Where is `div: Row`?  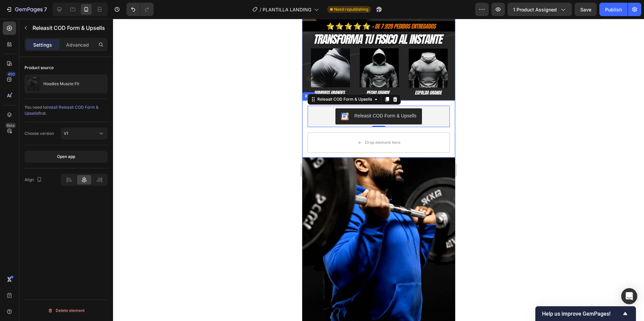 div: Row is located at coordinates (7, 78).